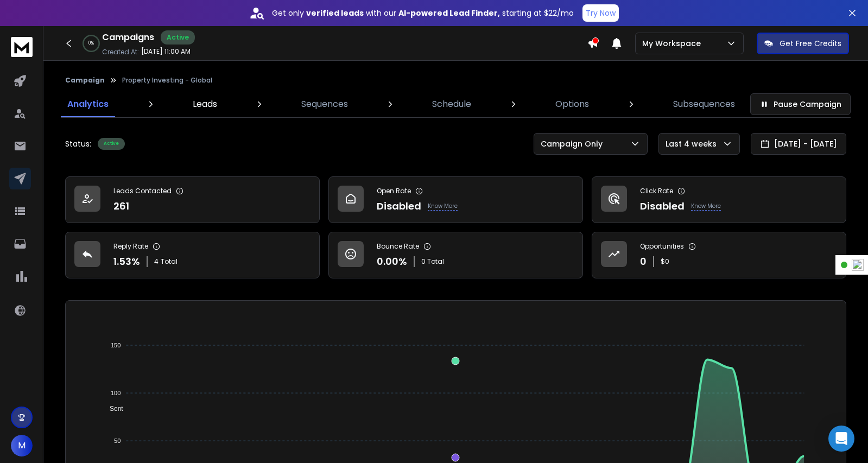  What do you see at coordinates (167, 81) in the screenshot?
I see `p: Property Investing - Global` at bounding box center [167, 81].